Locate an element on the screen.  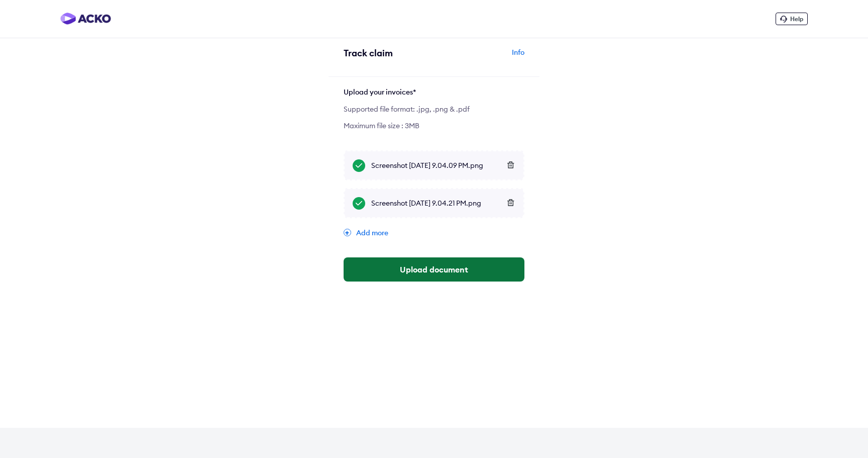
img: horizontal-gradient.png is located at coordinates (85, 18).